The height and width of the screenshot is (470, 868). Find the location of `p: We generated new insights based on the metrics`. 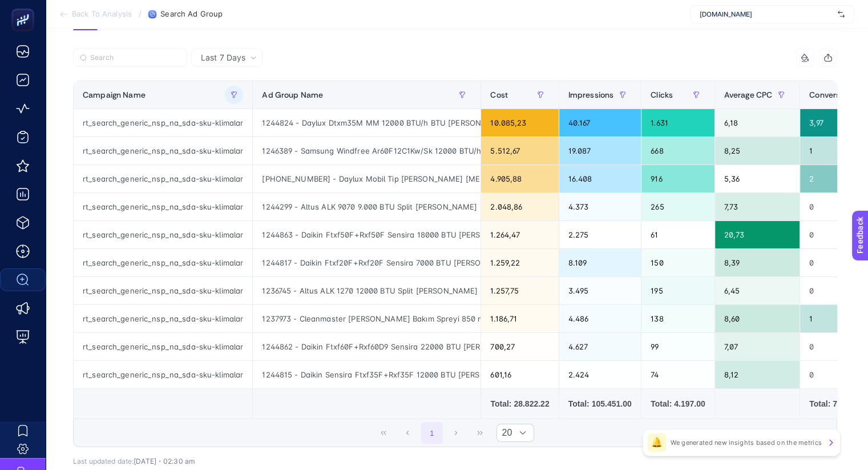

p: We generated new insights based on the metrics is located at coordinates (746, 443).